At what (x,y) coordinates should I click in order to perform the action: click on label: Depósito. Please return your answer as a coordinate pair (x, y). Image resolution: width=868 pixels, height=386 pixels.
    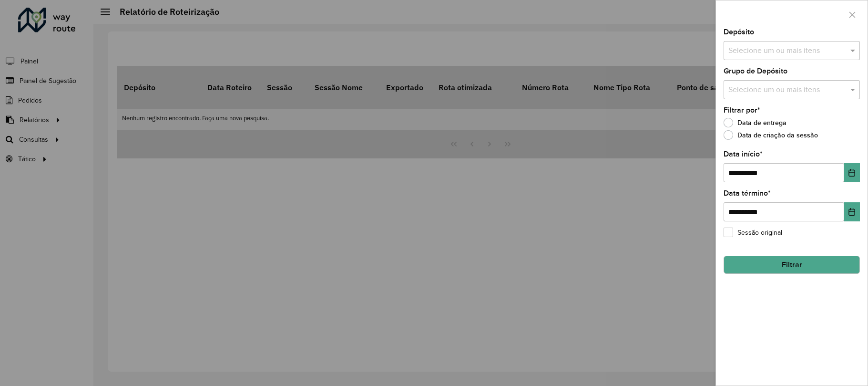
    Looking at the image, I should click on (739, 32).